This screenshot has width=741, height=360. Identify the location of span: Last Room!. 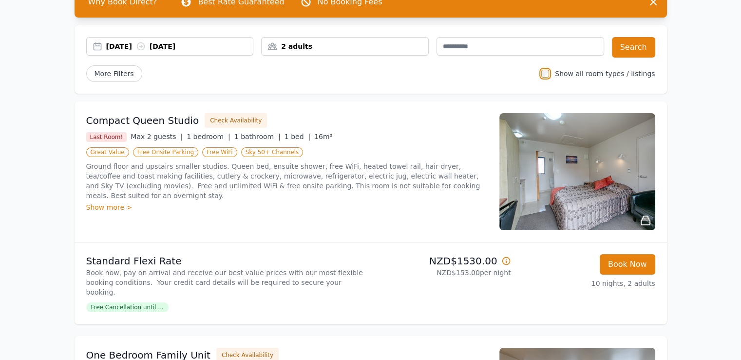
(107, 137).